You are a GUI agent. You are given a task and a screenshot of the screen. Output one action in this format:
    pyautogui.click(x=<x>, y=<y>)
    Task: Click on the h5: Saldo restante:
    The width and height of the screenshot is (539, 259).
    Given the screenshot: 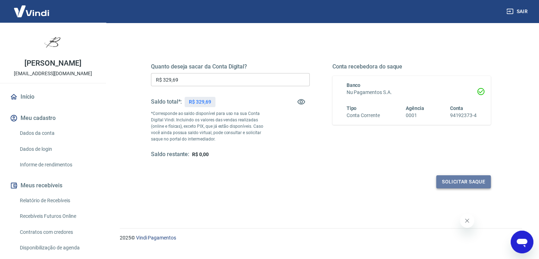 What is the action you would take?
    pyautogui.click(x=170, y=154)
    